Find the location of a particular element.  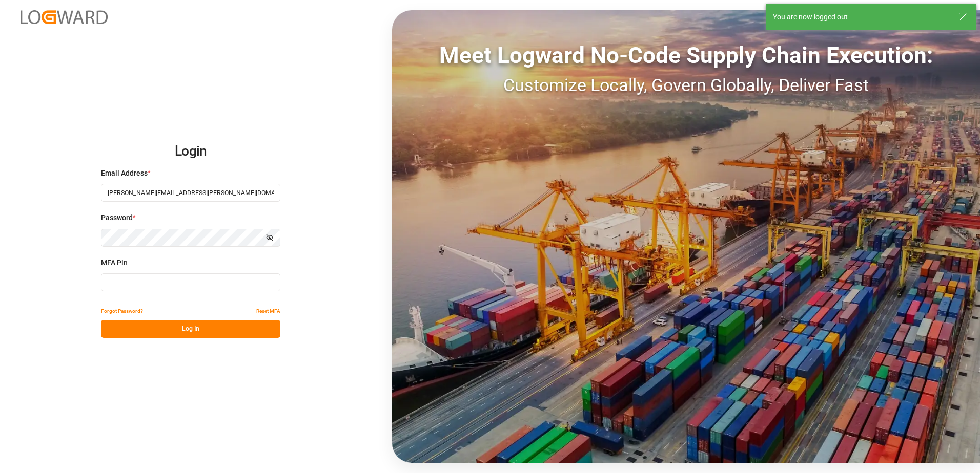

button: Log In is located at coordinates (191, 329).